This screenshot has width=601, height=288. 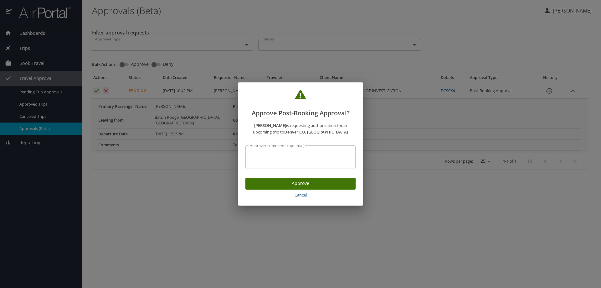 What do you see at coordinates (301, 104) in the screenshot?
I see `h2: Approve Post-Booking Approval?` at bounding box center [301, 104].